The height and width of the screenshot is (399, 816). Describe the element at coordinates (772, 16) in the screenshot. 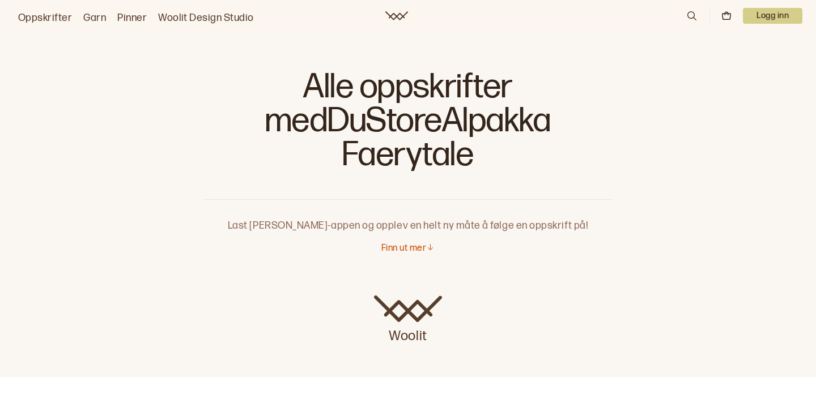

I see `p: Logg inn` at that location.